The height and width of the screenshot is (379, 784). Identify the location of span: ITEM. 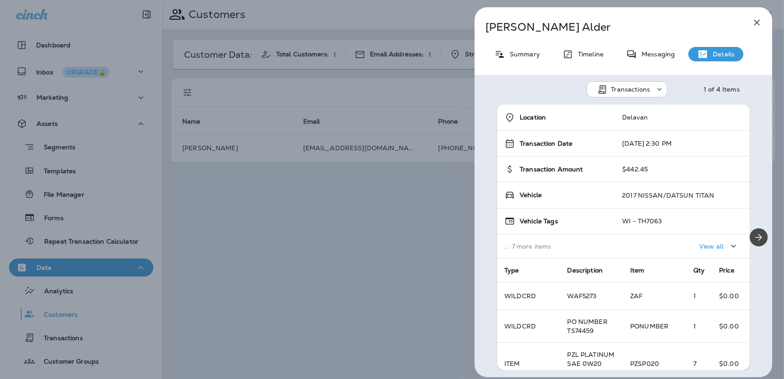
(512, 364).